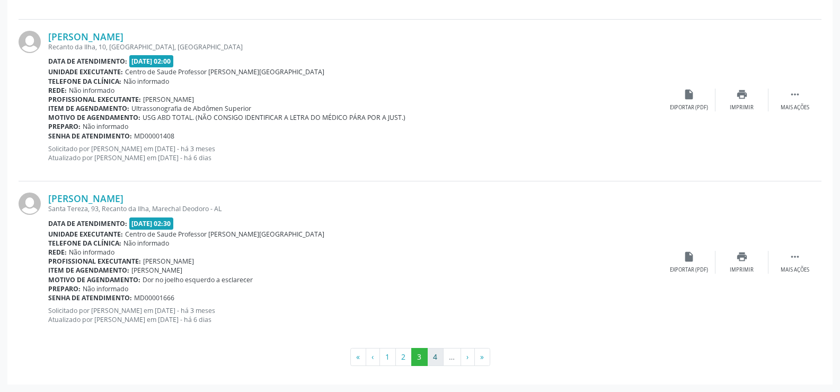 The image size is (840, 392). Describe the element at coordinates (191, 108) in the screenshot. I see `span: Ultrassonografia de Abdômen Superior` at that location.